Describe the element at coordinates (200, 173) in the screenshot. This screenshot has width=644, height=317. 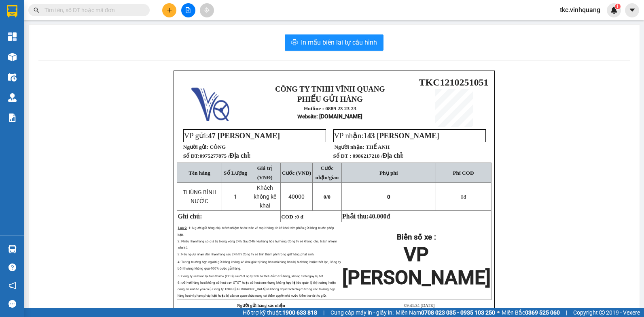
I see `span: Tên hàng` at that location.